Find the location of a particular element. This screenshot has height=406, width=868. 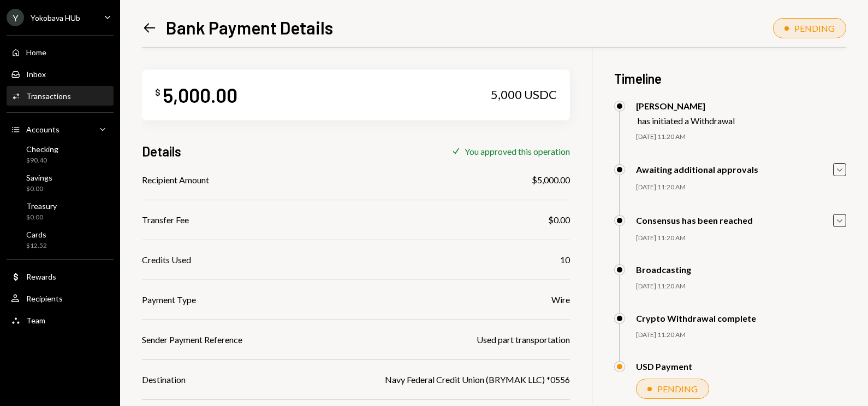

div: Cards is located at coordinates (36, 234).